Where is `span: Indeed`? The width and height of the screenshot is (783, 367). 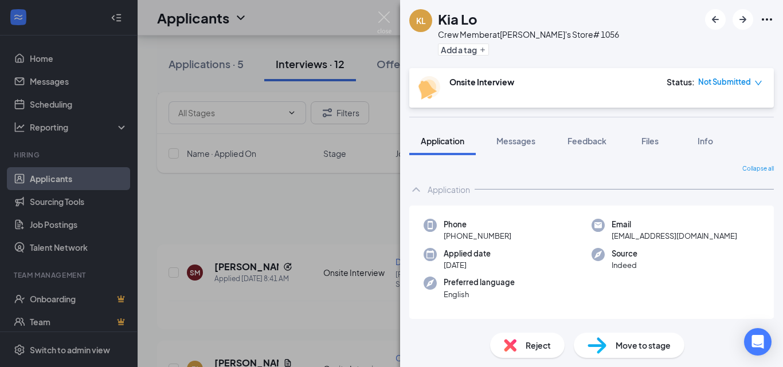 span: Indeed is located at coordinates (624, 265).